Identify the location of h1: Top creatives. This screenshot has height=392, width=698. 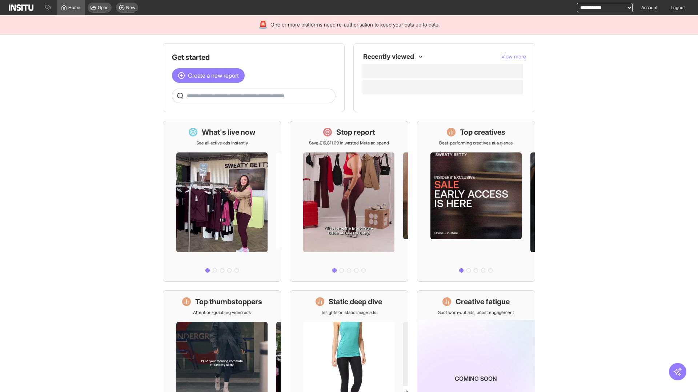
(482, 132).